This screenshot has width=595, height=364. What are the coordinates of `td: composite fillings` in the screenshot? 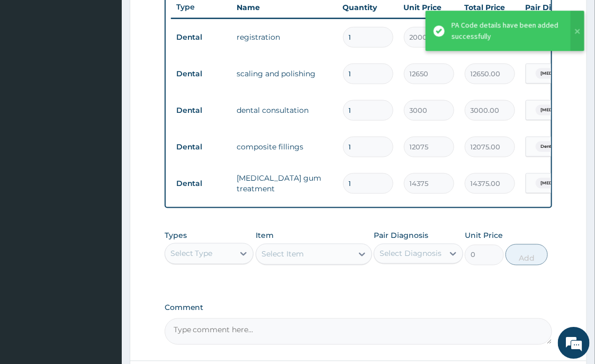 It's located at (284, 146).